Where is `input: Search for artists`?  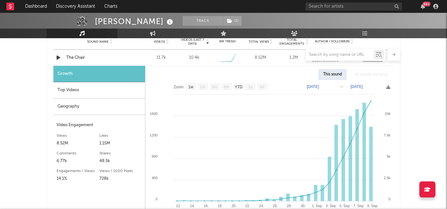 input: Search for artists is located at coordinates (353, 6).